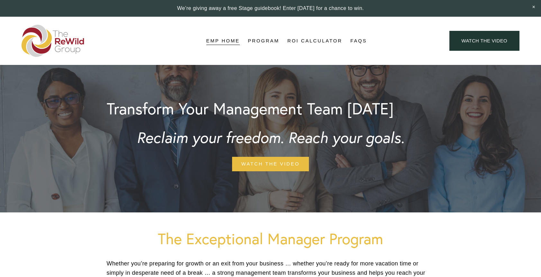 The height and width of the screenshot is (277, 541). Describe the element at coordinates (210, 137) in the screenshot. I see `em: Reclaim your freedom.` at that location.